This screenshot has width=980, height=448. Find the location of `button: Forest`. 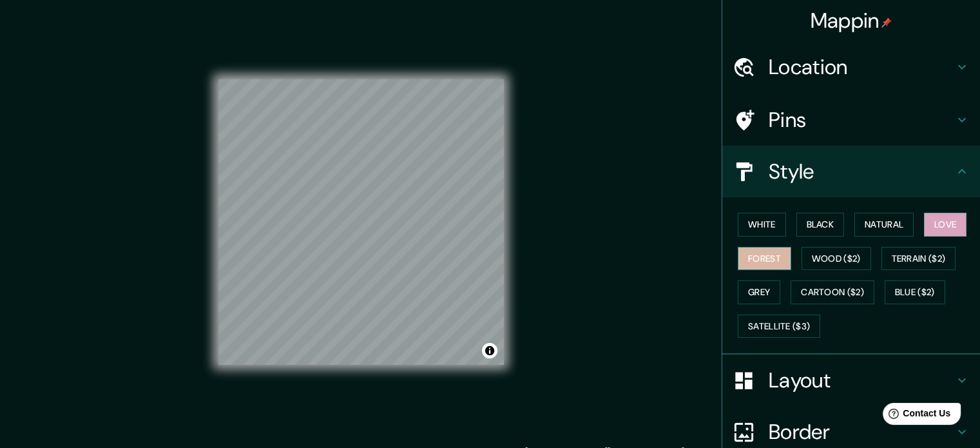

button: Forest is located at coordinates (764, 258).